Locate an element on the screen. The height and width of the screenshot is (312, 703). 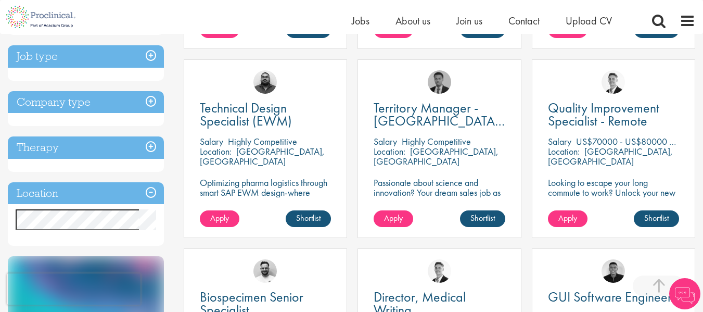
span: Quality Improvement Specialist - Remote is located at coordinates (604, 114).